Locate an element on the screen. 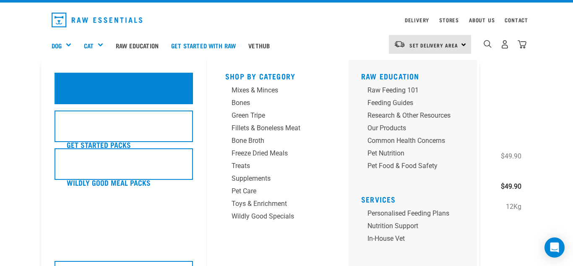 This screenshot has width=573, height=266. a: Nutrition Support is located at coordinates (416, 227).